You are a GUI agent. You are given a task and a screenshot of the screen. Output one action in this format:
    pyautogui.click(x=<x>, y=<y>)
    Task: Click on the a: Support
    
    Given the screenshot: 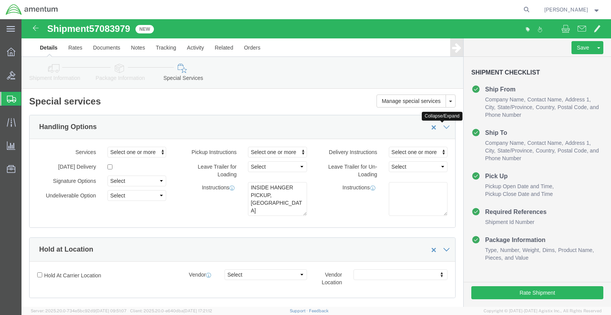 What is the action you would take?
    pyautogui.click(x=299, y=310)
    